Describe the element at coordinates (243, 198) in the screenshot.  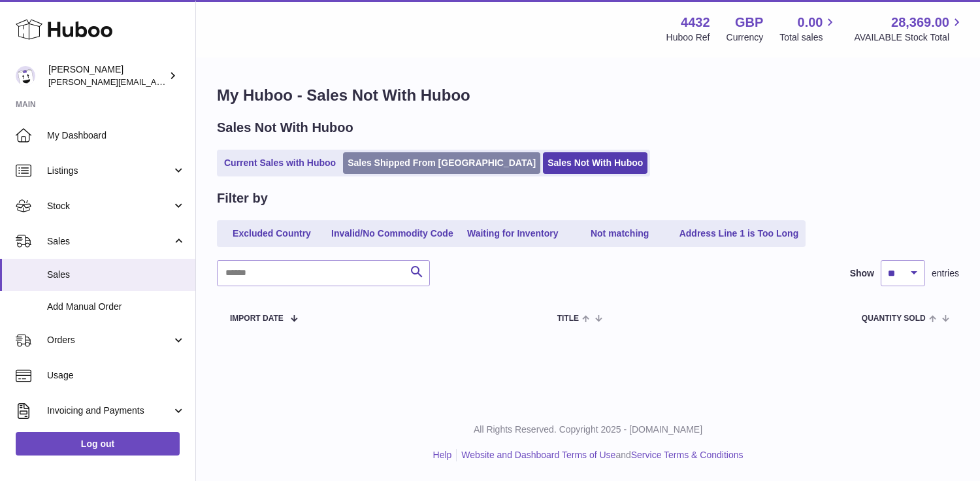
I see `h2: Filter by` at that location.